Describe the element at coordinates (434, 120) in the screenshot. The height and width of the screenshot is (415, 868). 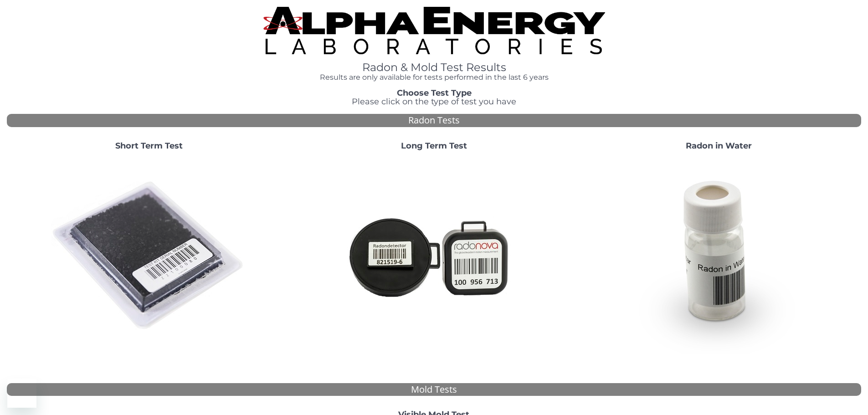
I see `div: Radon Tests` at that location.